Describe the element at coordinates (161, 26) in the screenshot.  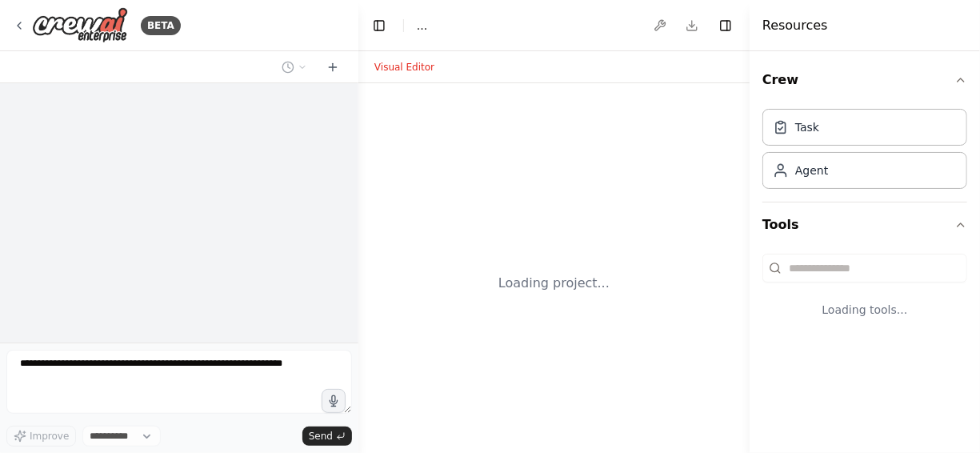
I see `div: BETA` at that location.